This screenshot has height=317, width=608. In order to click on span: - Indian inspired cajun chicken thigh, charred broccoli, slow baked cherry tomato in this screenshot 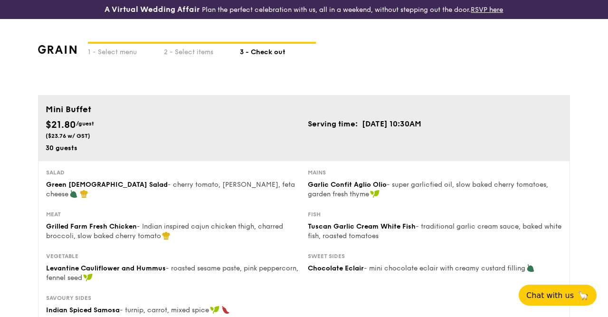, I will do `click(164, 231)`.